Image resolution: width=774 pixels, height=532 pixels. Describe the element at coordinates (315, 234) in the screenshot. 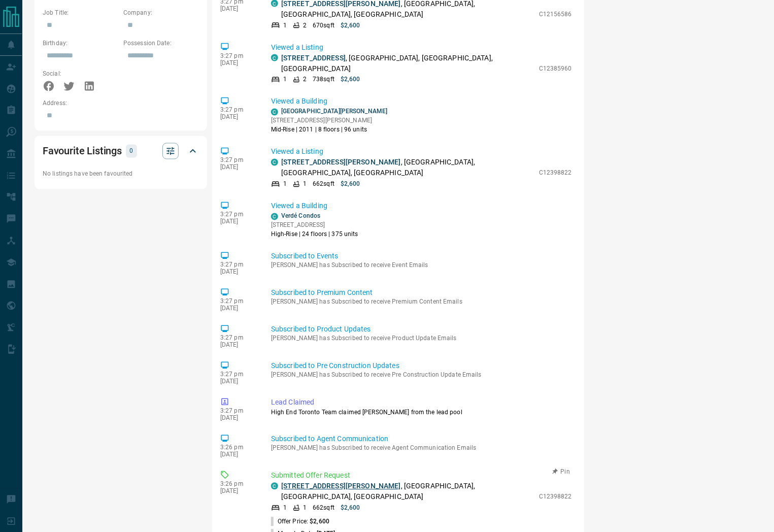

I see `p: High-Rise | 24 floors | 375 units` at that location.